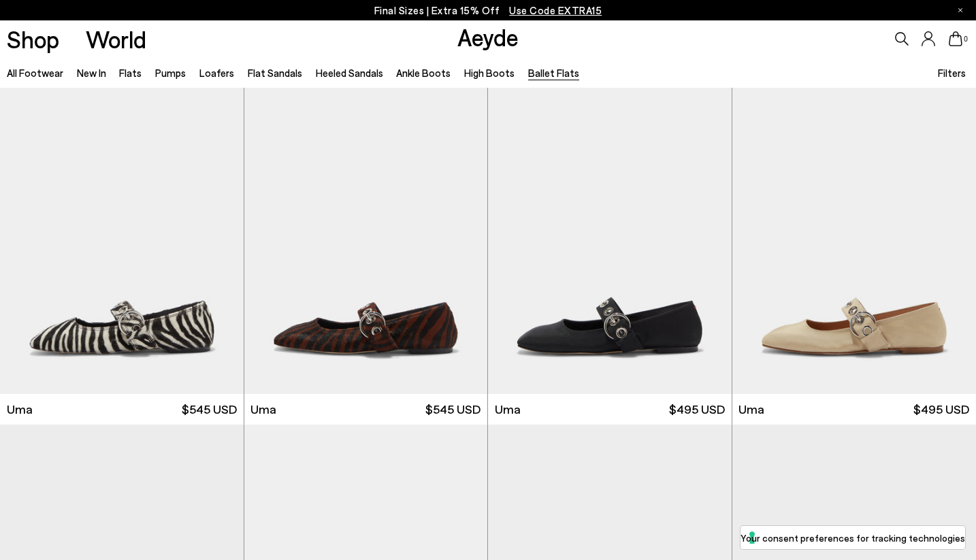 This screenshot has height=560, width=976. I want to click on a: Loafers, so click(217, 73).